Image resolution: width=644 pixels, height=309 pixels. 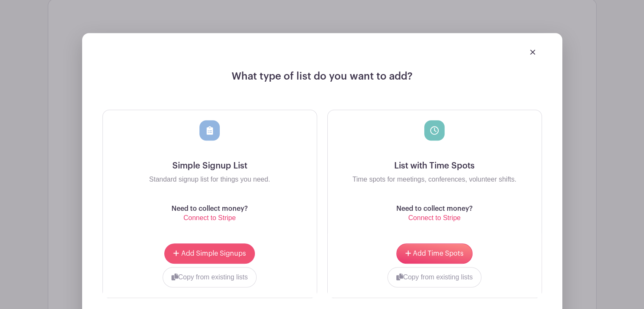 What do you see at coordinates (209, 254) in the screenshot?
I see `button: Add Simple Signups` at bounding box center [209, 254].